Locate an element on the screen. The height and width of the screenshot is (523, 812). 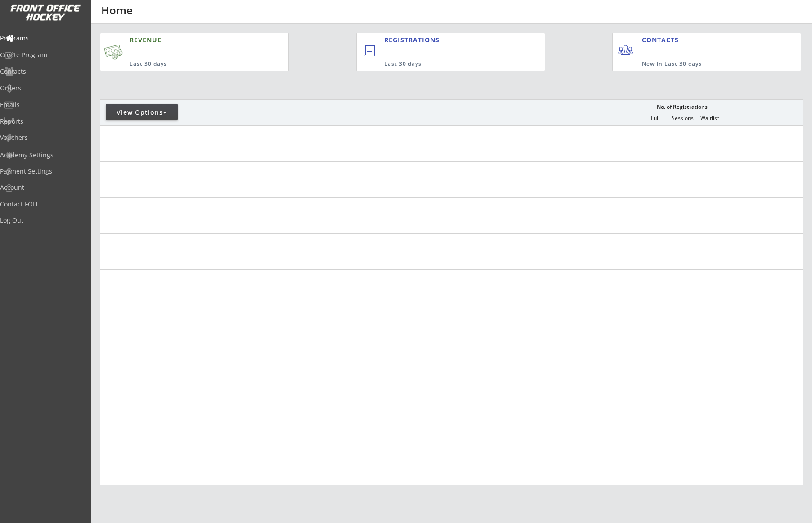
div: Sessions is located at coordinates (682, 118).